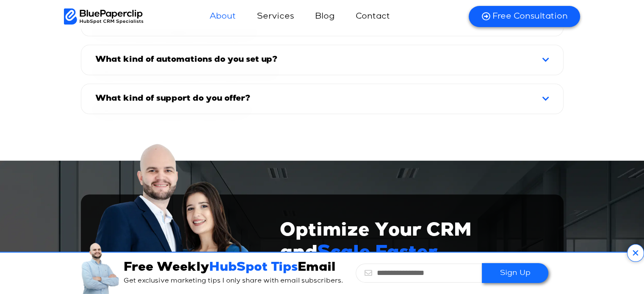 Image resolution: width=644 pixels, height=294 pixels. Describe the element at coordinates (322, 99) in the screenshot. I see `div: What kind of support do you offer?` at that location.